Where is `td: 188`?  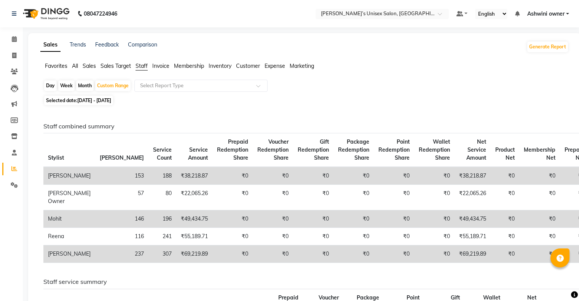
td: 188 is located at coordinates (162, 175).